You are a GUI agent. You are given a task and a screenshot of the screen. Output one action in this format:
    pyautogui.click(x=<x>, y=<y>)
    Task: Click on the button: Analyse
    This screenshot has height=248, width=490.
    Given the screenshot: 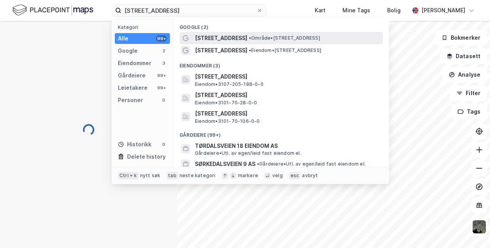 What is the action you would take?
    pyautogui.click(x=465, y=75)
    